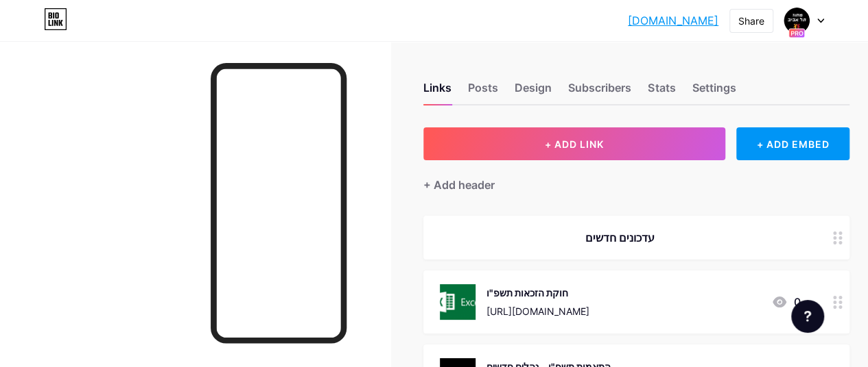 Image resolution: width=868 pixels, height=367 pixels. What do you see at coordinates (437, 92) in the screenshot?
I see `div: Links` at bounding box center [437, 92].